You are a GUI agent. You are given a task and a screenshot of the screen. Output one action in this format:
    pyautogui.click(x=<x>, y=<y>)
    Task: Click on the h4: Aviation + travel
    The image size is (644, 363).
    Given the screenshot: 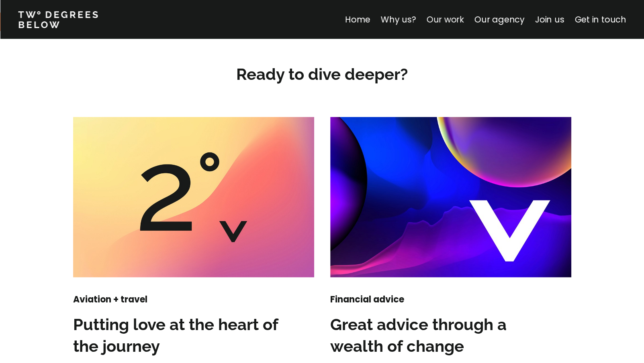 What is the action you would take?
    pyautogui.click(x=152, y=300)
    